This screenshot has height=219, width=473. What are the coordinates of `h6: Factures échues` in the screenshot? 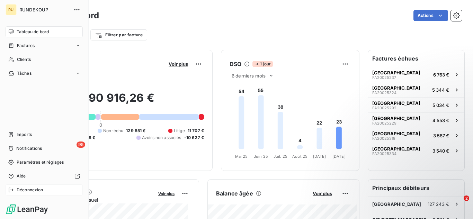 It's located at (416, 58).